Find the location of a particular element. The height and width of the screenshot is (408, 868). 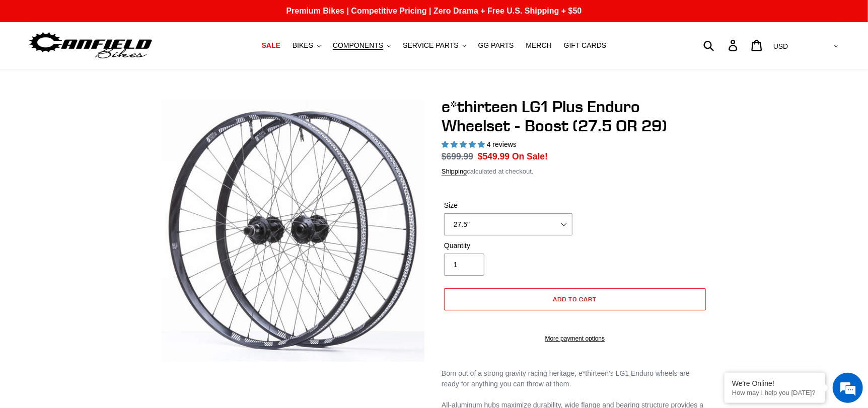

span: SALE is located at coordinates (271, 45).